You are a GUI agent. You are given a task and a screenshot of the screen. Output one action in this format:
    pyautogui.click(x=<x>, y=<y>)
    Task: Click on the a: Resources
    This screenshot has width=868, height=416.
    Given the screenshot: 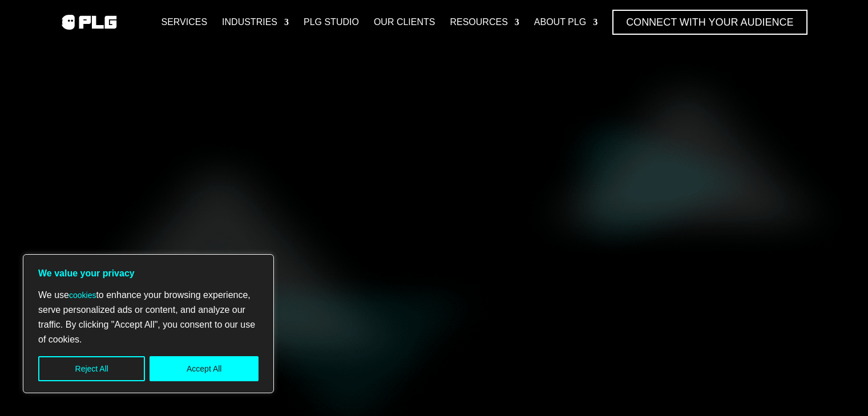 What is the action you would take?
    pyautogui.click(x=484, y=23)
    